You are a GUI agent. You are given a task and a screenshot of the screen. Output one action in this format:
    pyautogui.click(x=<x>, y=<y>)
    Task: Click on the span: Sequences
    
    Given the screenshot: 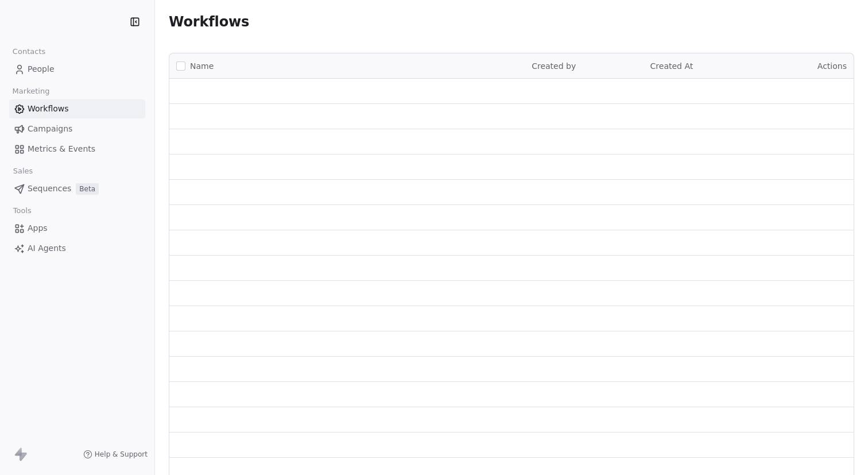 What is the action you would take?
    pyautogui.click(x=50, y=189)
    